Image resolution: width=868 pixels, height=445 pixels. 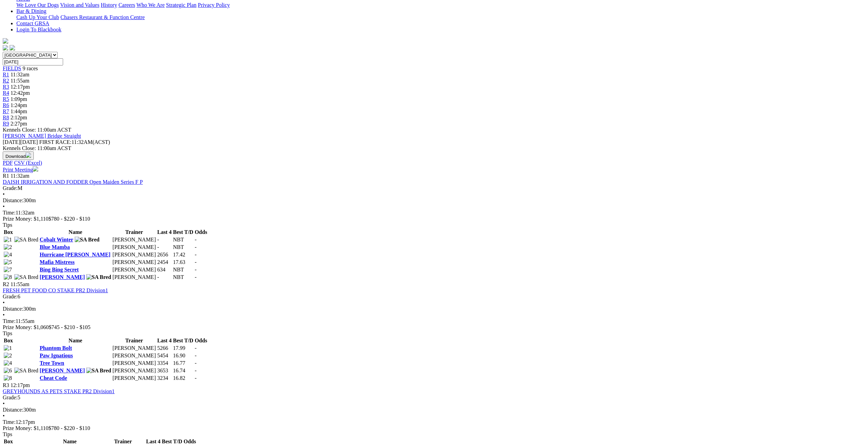 I want to click on a: R7, so click(x=6, y=111).